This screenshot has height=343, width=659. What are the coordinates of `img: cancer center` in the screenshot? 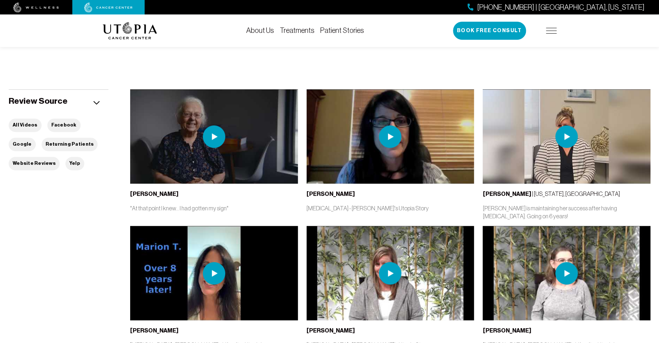 It's located at (108, 8).